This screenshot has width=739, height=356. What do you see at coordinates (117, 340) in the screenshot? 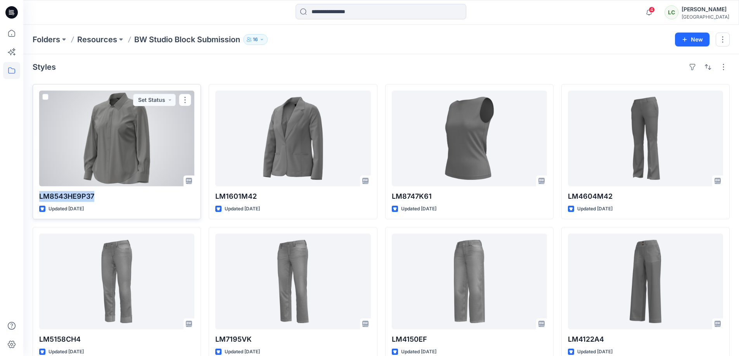
I see `p: LM5158CH4` at bounding box center [117, 340].